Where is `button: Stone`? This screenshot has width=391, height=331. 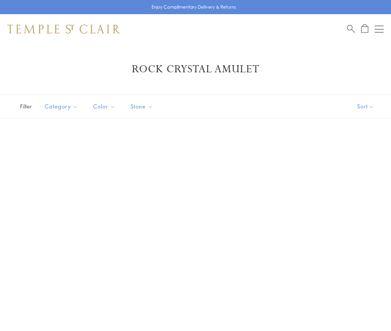 button: Stone is located at coordinates (141, 106).